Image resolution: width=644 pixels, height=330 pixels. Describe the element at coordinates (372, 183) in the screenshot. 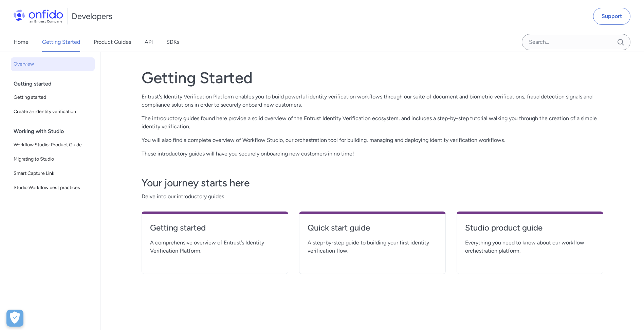

I see `h3: Your journey starts here` at that location.